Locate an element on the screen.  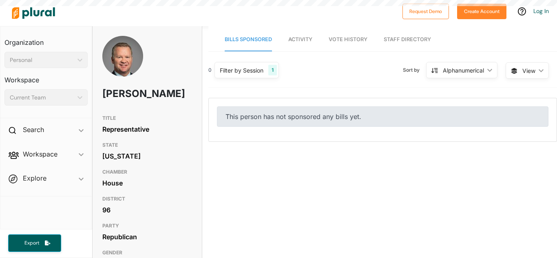
h3: CHAMBER is located at coordinates (147, 172).